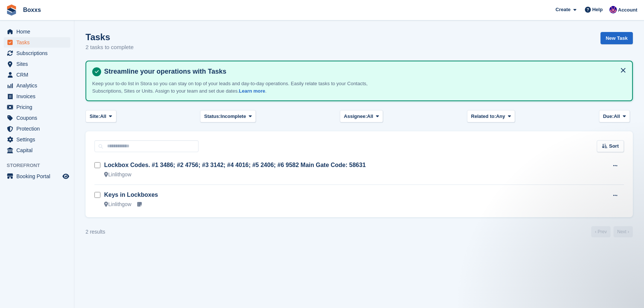 The height and width of the screenshot is (308, 644). What do you see at coordinates (601, 231) in the screenshot?
I see `a: Previous` at bounding box center [601, 231].